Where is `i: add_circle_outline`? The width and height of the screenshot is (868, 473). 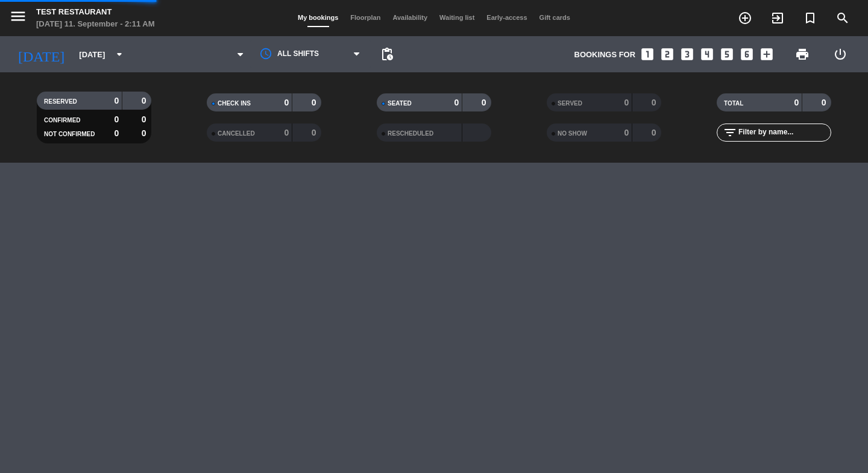
i: add_circle_outline is located at coordinates (745, 18).